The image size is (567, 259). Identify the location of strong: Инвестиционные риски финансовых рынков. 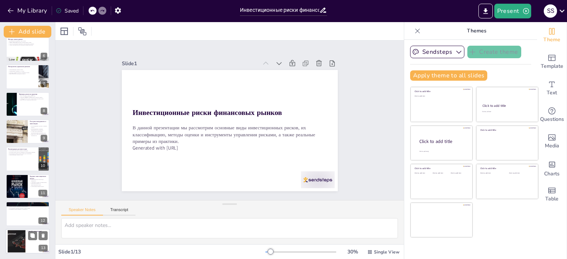
(207, 127).